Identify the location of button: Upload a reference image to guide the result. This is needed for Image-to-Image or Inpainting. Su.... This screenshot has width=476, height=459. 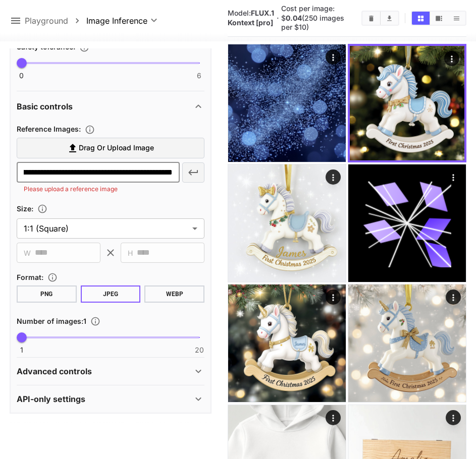
(90, 130).